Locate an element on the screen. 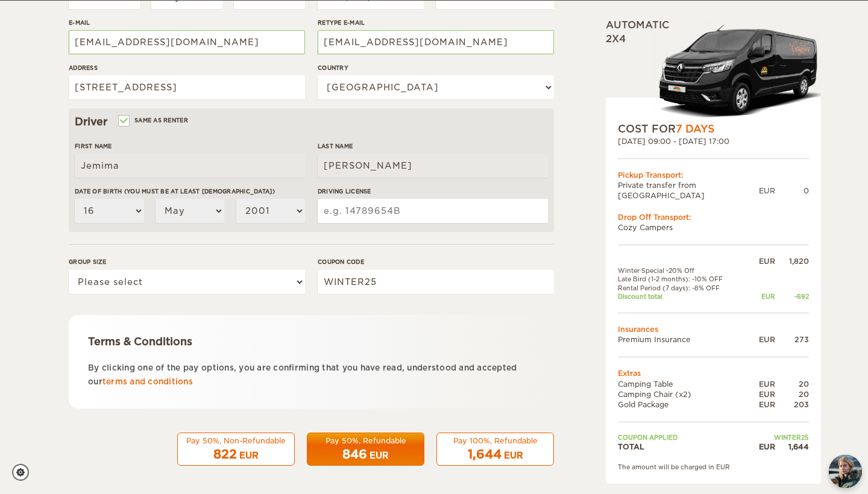 The image size is (868, 494). div: Pay 50%, Refundable is located at coordinates (365, 441).